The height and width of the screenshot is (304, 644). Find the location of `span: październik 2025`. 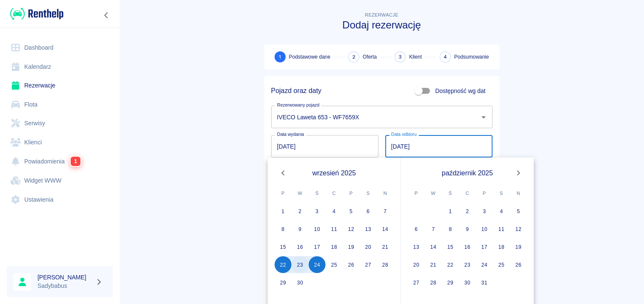

span: październik 2025 is located at coordinates (467, 173).